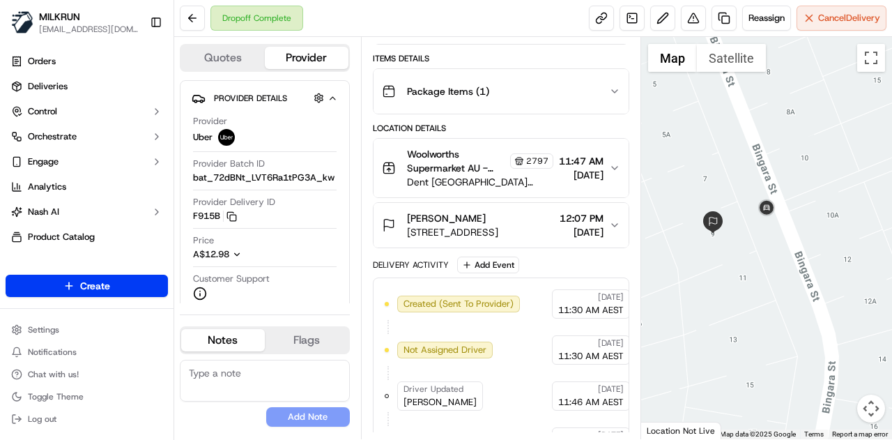  What do you see at coordinates (848, 18) in the screenshot?
I see `span: Cancel Delivery` at bounding box center [848, 18].